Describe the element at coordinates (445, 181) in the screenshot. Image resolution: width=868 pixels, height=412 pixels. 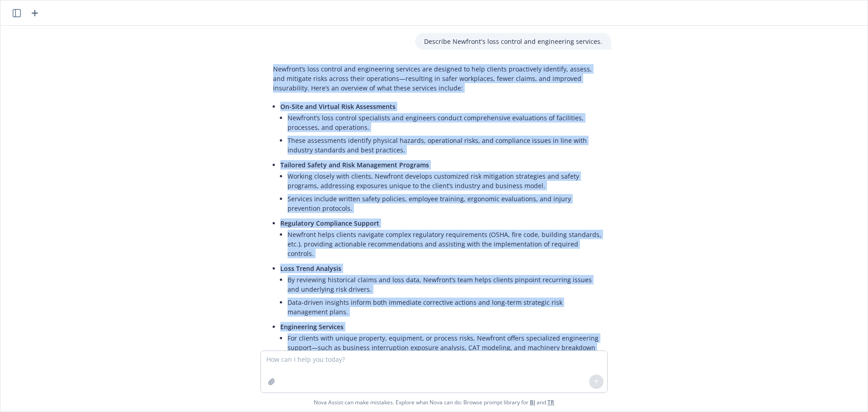
I see `li: Working closely with clients, Newfront develops customized risk mitigation strategies and safety ...` at that location.